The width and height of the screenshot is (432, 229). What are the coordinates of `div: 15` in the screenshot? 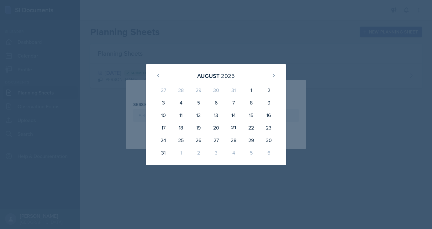 It's located at (251, 115).